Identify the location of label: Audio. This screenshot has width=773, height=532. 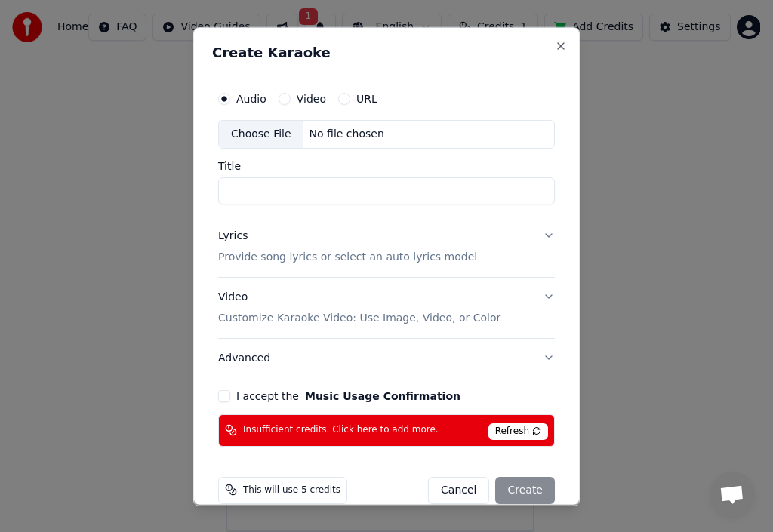
(252, 98).